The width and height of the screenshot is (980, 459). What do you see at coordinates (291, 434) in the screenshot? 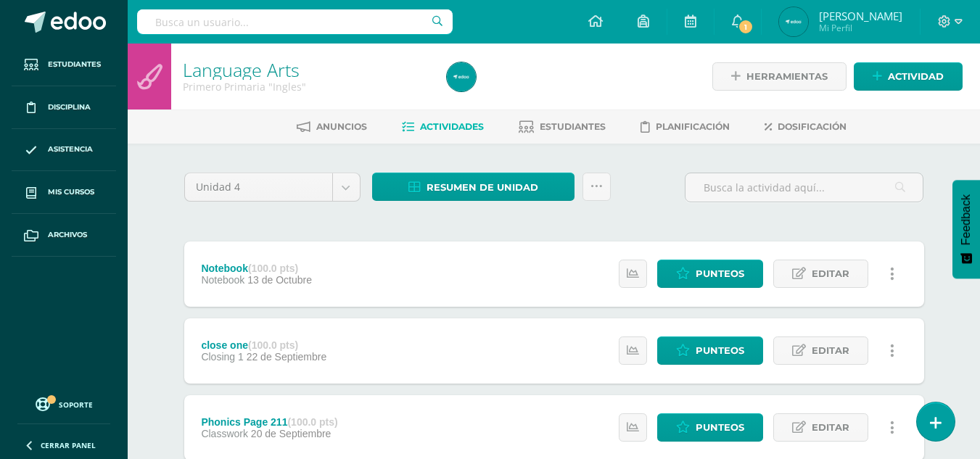
I see `span: 20 de Septiembre` at bounding box center [291, 434].